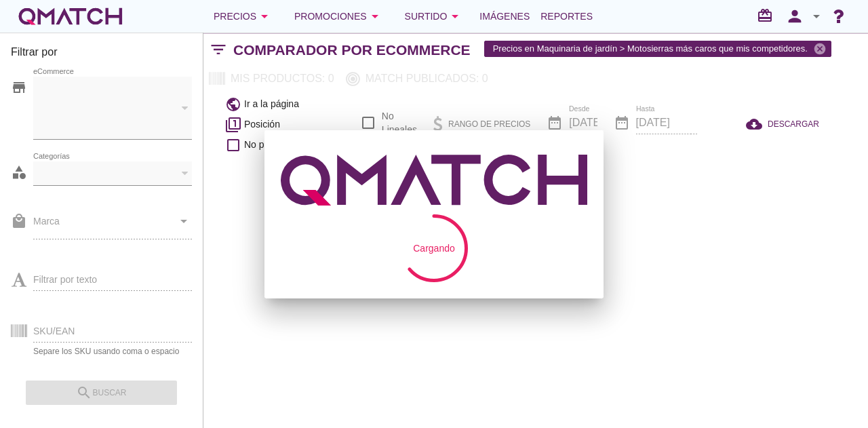 Image resolution: width=868 pixels, height=428 pixels. I want to click on div: white-qmatch-logo, so click(71, 16).